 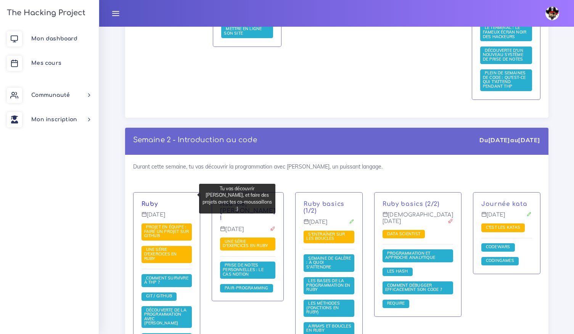 What do you see at coordinates (397, 272) in the screenshot?
I see `a: Les Hash` at bounding box center [397, 272].